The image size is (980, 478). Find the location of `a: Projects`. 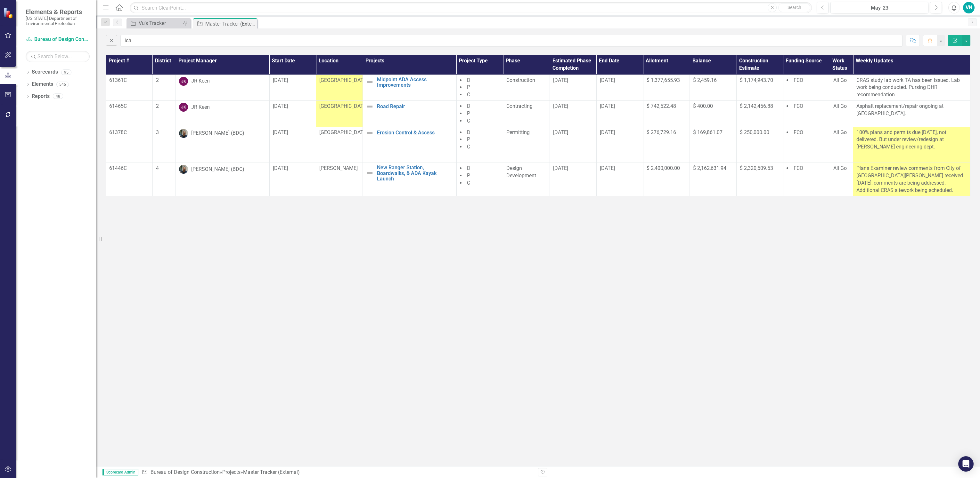

a: Projects is located at coordinates (232, 472).